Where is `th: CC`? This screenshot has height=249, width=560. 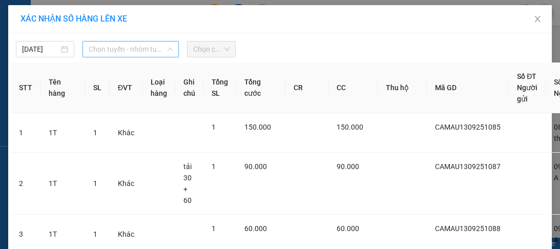 th: CC is located at coordinates (353, 88).